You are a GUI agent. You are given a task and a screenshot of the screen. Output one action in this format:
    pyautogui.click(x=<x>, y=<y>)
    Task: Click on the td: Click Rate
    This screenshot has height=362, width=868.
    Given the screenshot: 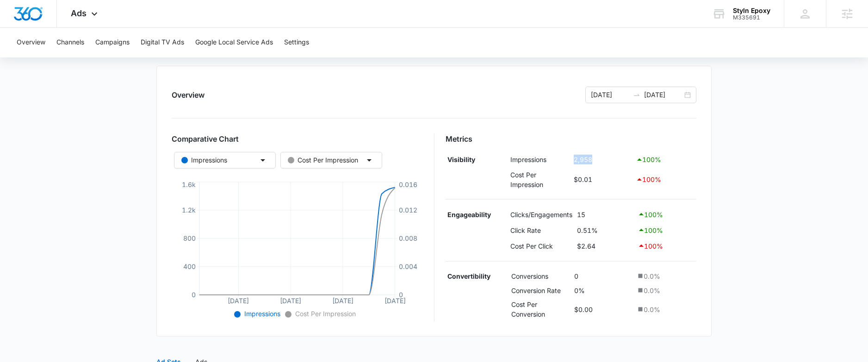 What is the action you would take?
    pyautogui.click(x=542, y=230)
    